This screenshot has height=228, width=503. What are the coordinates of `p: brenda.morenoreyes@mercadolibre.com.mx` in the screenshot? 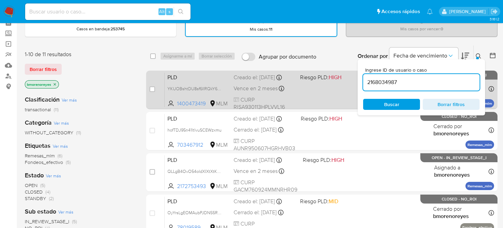 It's located at (468, 11).